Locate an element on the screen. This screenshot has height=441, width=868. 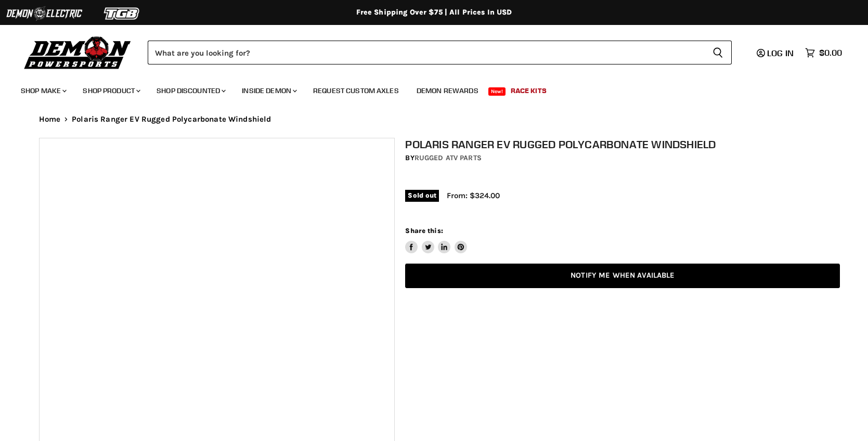
h1: Polaris Ranger EV Rugged Polycarbonate Windshield is located at coordinates (623, 144).